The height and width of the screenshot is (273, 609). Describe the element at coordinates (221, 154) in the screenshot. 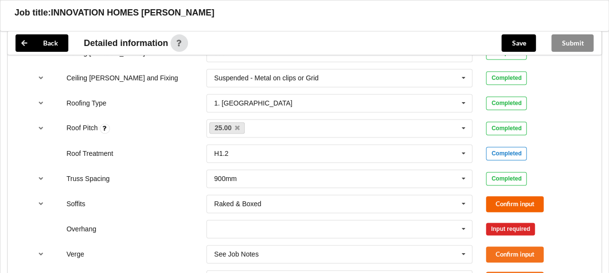

I see `div: H1.2` at that location.